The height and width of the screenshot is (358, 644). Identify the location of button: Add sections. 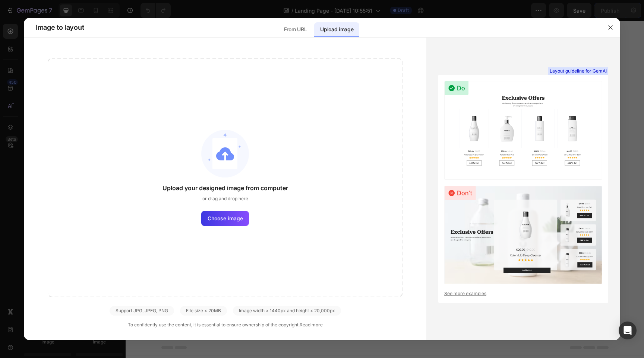
(231, 193).